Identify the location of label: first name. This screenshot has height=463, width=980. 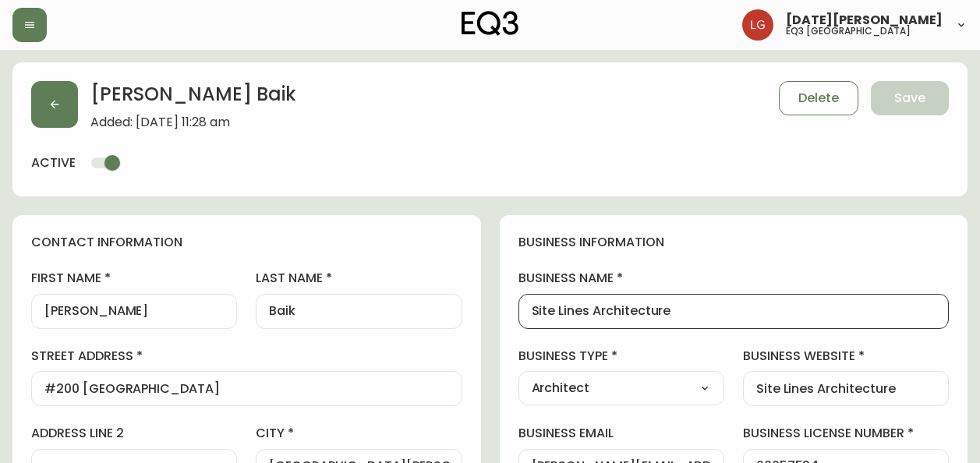
(134, 278).